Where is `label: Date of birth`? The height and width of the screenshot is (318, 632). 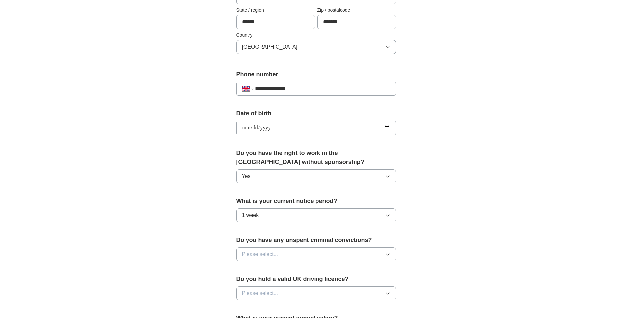 label: Date of birth is located at coordinates (316, 113).